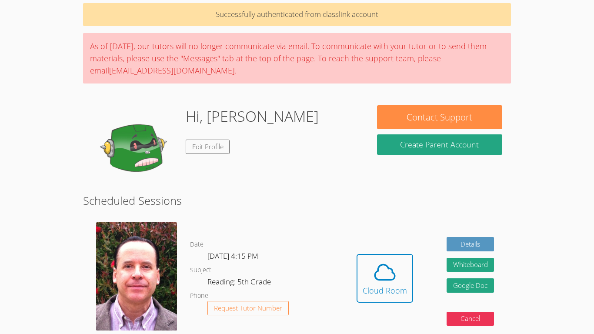  What do you see at coordinates (439, 117) in the screenshot?
I see `button: Contact Support` at bounding box center [439, 117].